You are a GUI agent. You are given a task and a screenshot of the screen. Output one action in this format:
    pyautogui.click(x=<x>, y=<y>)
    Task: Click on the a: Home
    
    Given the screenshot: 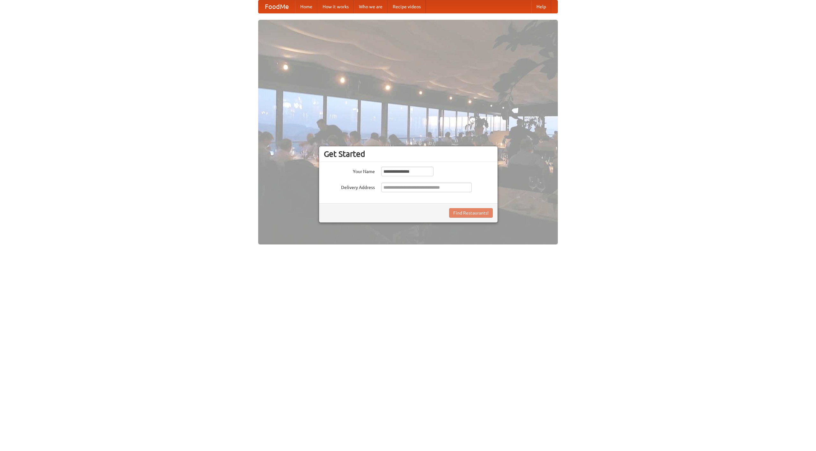 What is the action you would take?
    pyautogui.click(x=306, y=7)
    